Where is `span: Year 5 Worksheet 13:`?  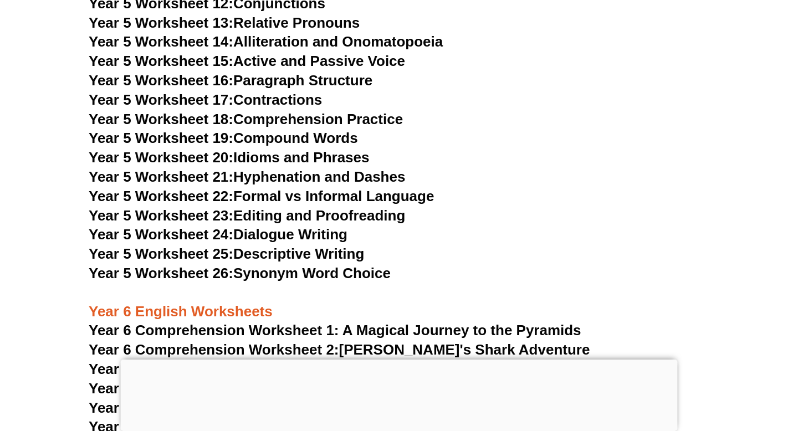
span: Year 5 Worksheet 13: is located at coordinates (161, 23).